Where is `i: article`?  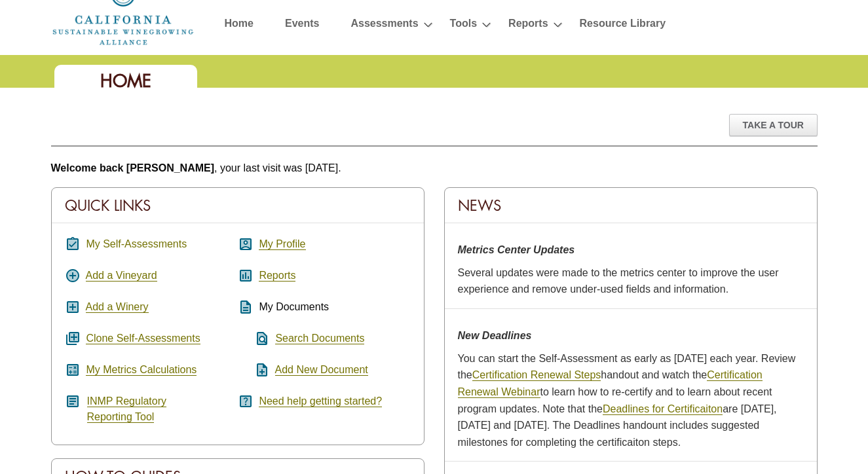
i: article is located at coordinates (72, 402).